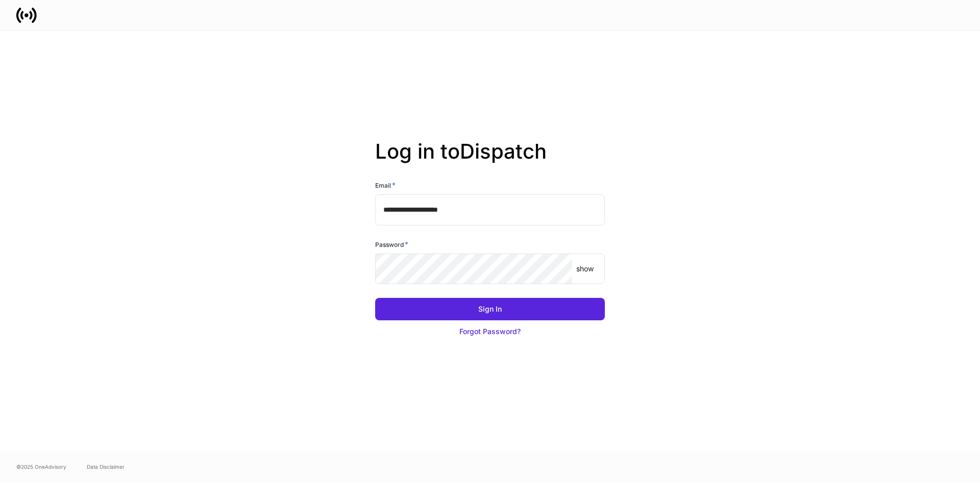 The height and width of the screenshot is (482, 980). I want to click on h6: Email, so click(386, 186).